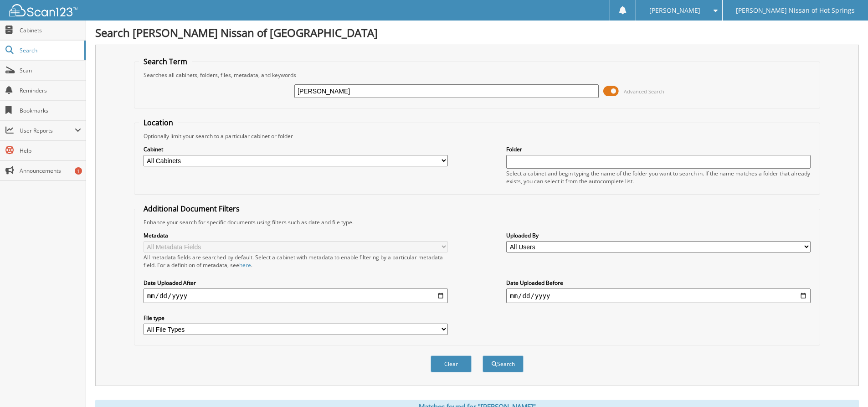  Describe the element at coordinates (43, 10) in the screenshot. I see `img: scan123-logo-white.svg` at that location.